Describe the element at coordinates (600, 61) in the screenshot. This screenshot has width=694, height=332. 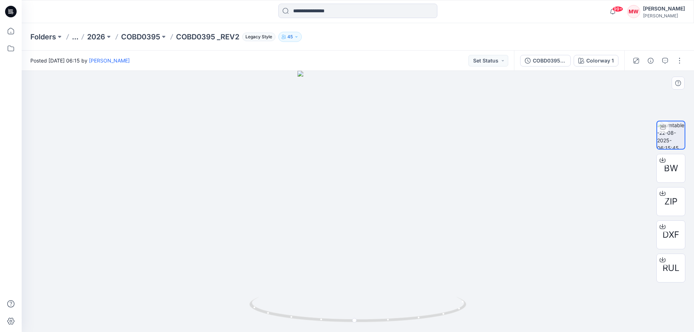
I see `div: Colorway 1` at that location.